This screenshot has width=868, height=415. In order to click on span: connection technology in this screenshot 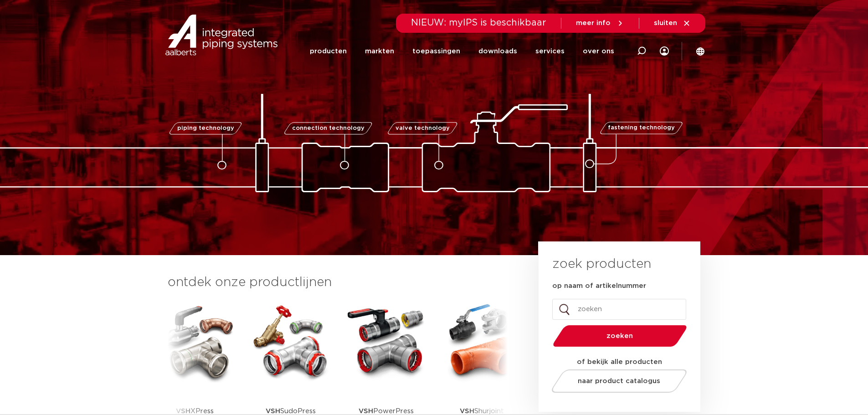, I will do `click(328, 128)`.